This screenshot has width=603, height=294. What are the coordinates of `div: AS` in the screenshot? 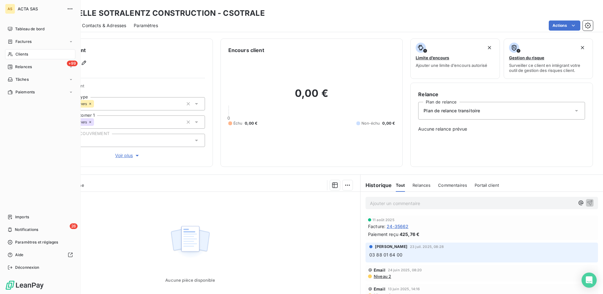 It's located at (10, 9).